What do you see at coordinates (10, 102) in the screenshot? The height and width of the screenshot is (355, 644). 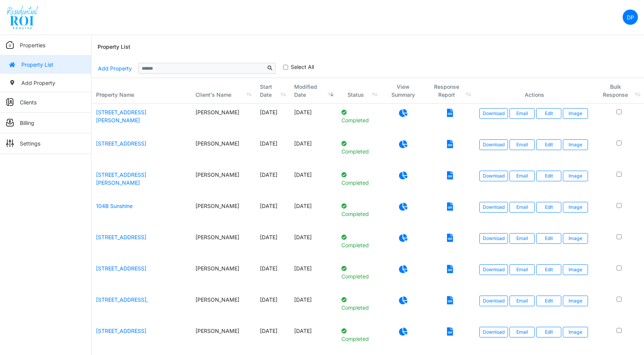 I see `img: sidemenu_client.png` at bounding box center [10, 102].